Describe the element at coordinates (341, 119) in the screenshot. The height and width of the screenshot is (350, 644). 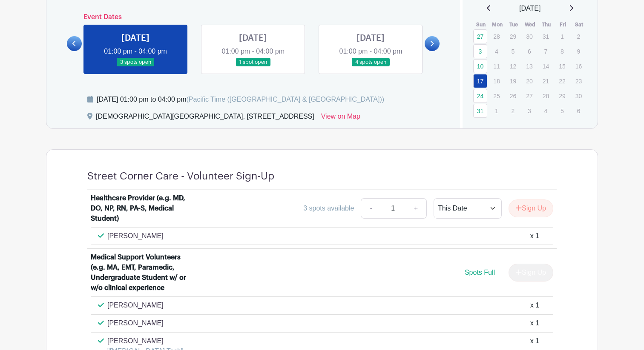
I see `a: View on Map` at that location.